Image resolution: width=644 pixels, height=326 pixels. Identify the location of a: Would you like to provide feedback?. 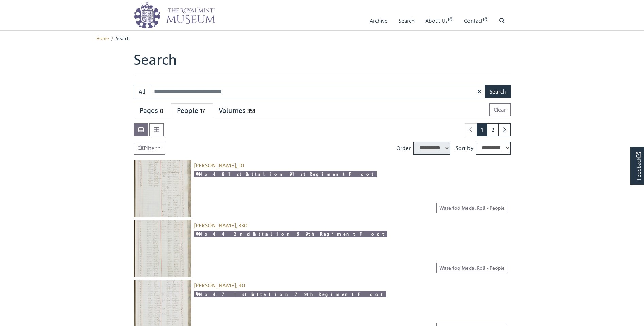
(638, 166).